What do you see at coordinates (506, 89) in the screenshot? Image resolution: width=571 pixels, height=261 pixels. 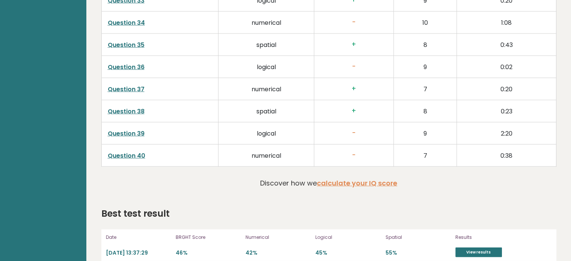 I see `td: 0:20` at bounding box center [506, 89].